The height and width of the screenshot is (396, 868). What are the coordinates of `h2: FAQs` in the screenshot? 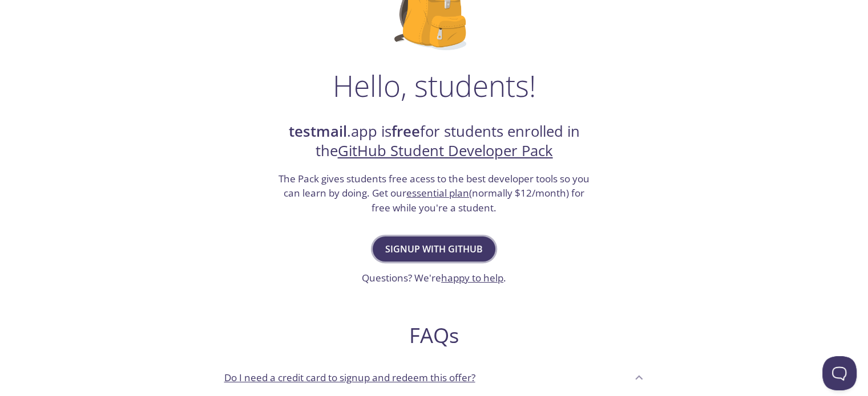 It's located at (434, 336).